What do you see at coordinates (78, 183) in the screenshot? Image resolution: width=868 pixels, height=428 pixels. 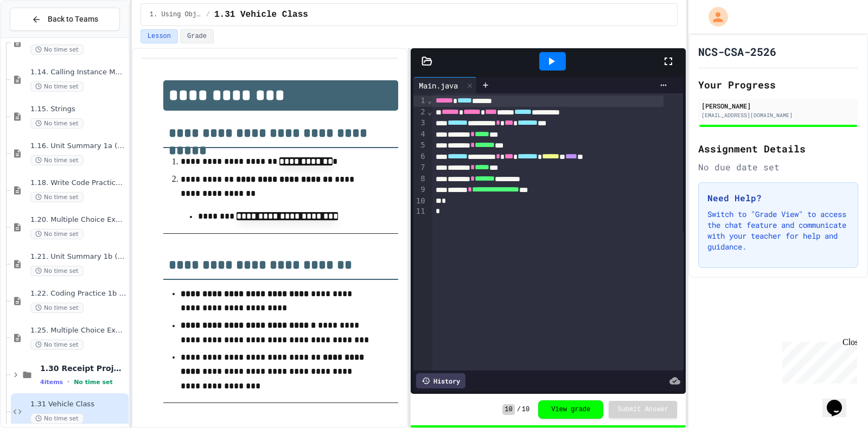 I see `span: 1.18. Write Code Practice 1.1-1.6` at bounding box center [78, 183].